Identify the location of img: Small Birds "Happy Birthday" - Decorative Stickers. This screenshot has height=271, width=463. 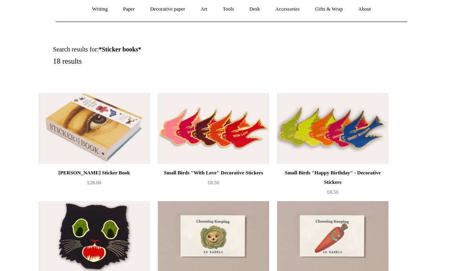
(333, 128).